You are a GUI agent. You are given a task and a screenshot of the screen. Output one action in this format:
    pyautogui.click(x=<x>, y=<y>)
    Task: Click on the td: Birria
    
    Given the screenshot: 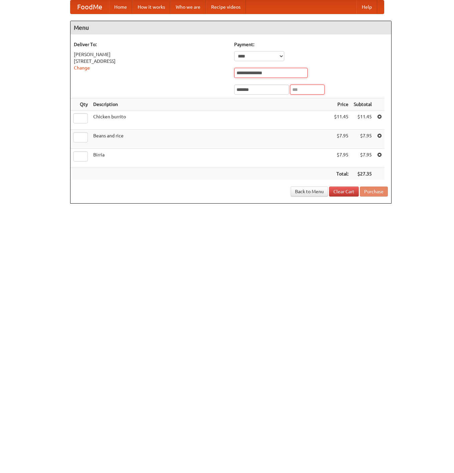 What is the action you would take?
    pyautogui.click(x=211, y=158)
    